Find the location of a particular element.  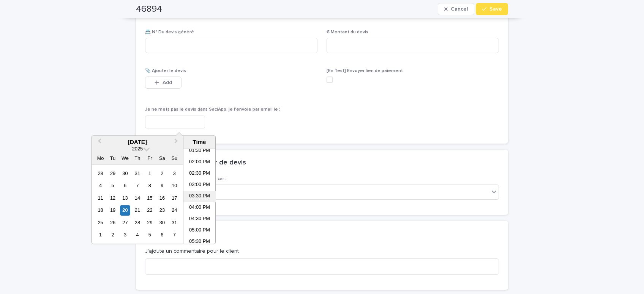

li: 04:00 PM is located at coordinates (200, 208).